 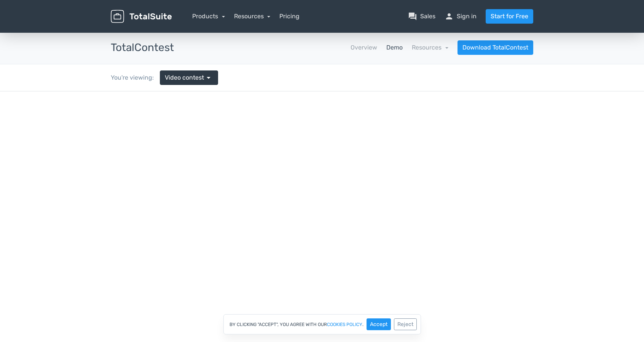 What do you see at coordinates (364, 48) in the screenshot?
I see `a: Overview` at bounding box center [364, 48].